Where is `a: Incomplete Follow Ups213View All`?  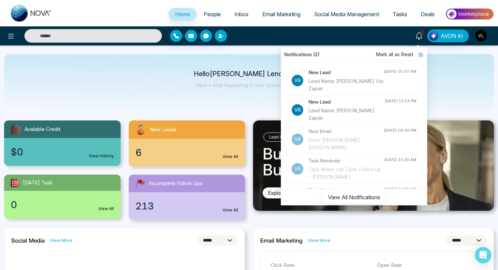
a: Incomplete Follow Ups213View All is located at coordinates (187, 197).